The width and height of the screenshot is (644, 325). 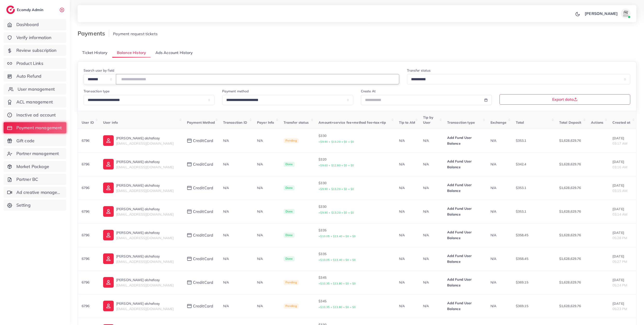 I want to click on span: 03:17 AM, so click(x=620, y=144).